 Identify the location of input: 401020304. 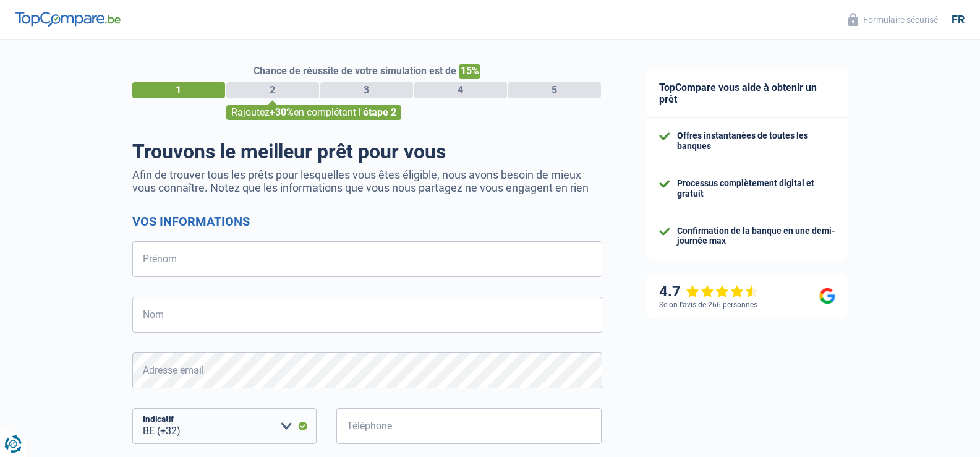
(470, 427).